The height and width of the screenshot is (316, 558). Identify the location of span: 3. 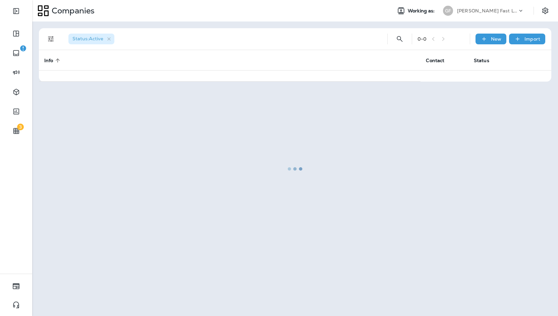
(20, 127).